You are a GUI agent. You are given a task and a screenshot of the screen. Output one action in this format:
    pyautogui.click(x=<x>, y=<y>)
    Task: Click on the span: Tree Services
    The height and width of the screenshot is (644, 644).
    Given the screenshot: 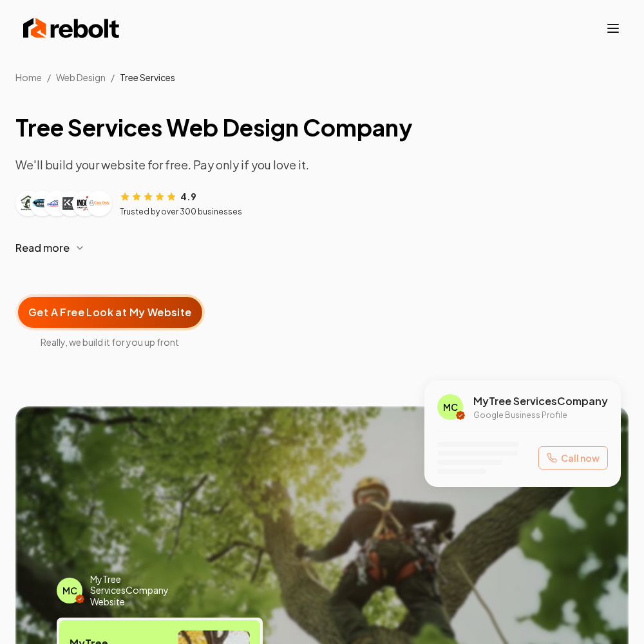 What is the action you would take?
    pyautogui.click(x=147, y=77)
    